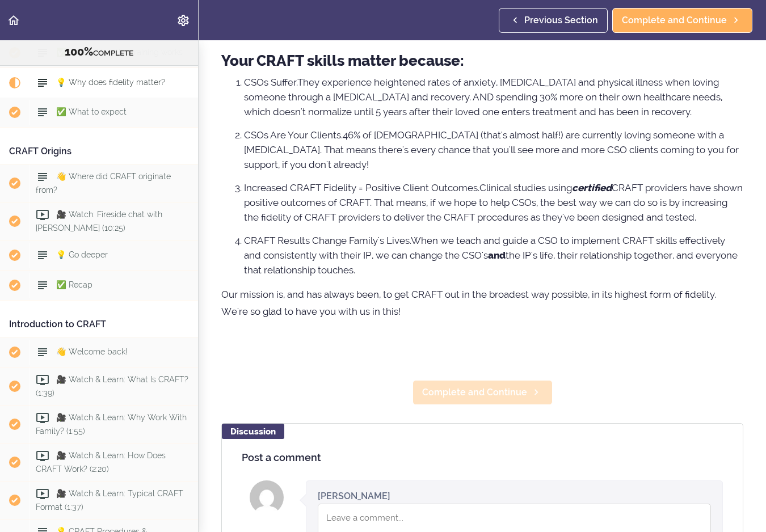 Image resolution: width=766 pixels, height=532 pixels. What do you see at coordinates (79, 52) in the screenshot?
I see `span: 100%` at bounding box center [79, 52].